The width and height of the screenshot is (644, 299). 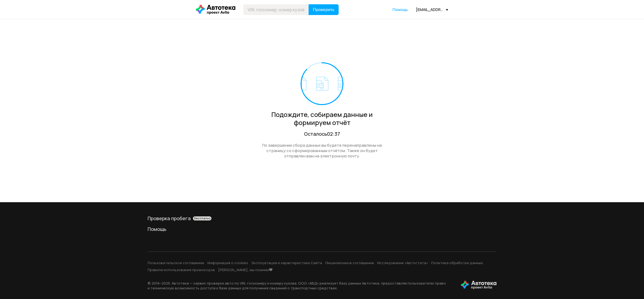 What do you see at coordinates (457, 263) in the screenshot?
I see `a: Политика обработки данных` at bounding box center [457, 263].